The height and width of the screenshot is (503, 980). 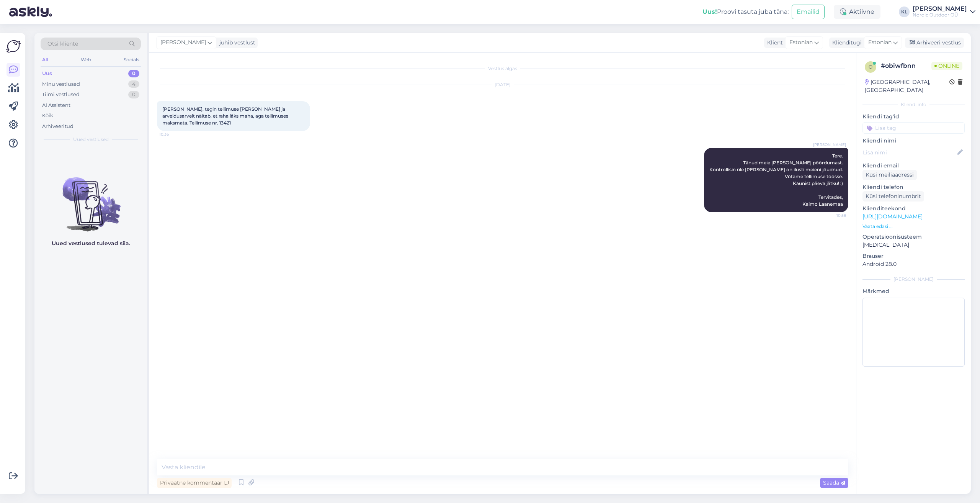 What do you see at coordinates (832, 215) in the screenshot?
I see `span: 10:58` at bounding box center [832, 215].